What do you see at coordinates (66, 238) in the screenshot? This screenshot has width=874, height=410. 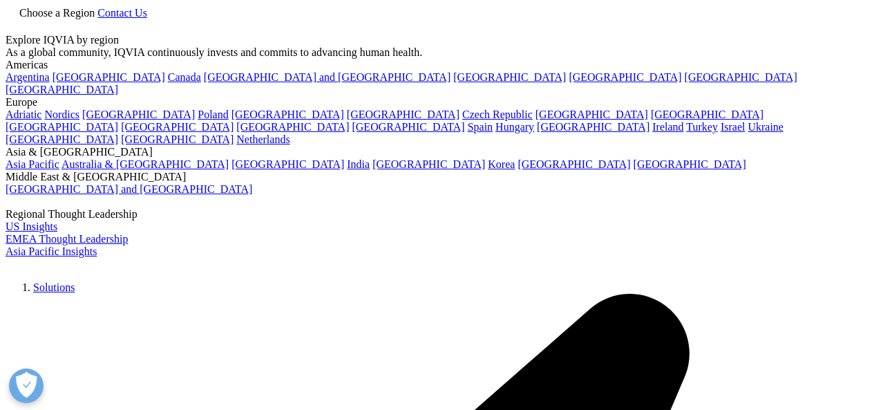 I see `span: EMEA Thought Leadership` at bounding box center [66, 238].